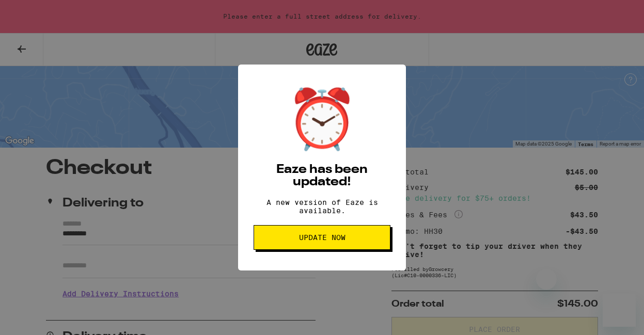 The height and width of the screenshot is (335, 644). Describe the element at coordinates (322, 237) in the screenshot. I see `span: Update Now` at that location.